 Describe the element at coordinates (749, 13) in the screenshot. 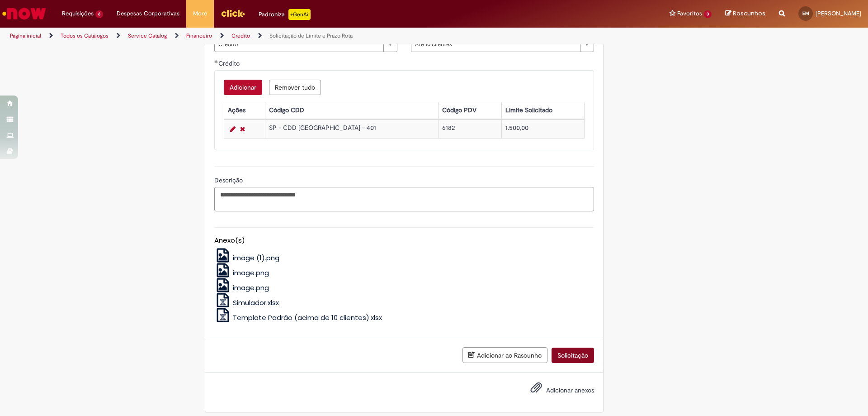

I see `span: Rascunhos` at that location.